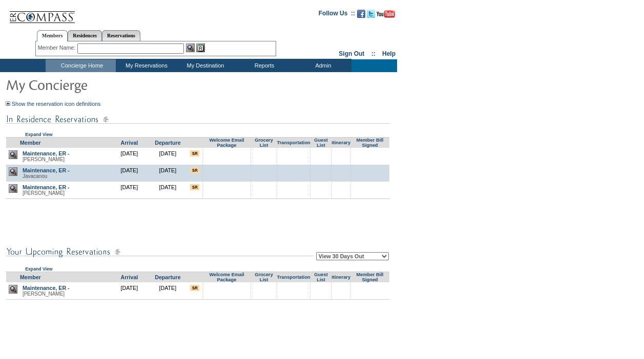 The width and height of the screenshot is (644, 359). Describe the element at coordinates (204, 66) in the screenshot. I see `td: My Destination` at that location.